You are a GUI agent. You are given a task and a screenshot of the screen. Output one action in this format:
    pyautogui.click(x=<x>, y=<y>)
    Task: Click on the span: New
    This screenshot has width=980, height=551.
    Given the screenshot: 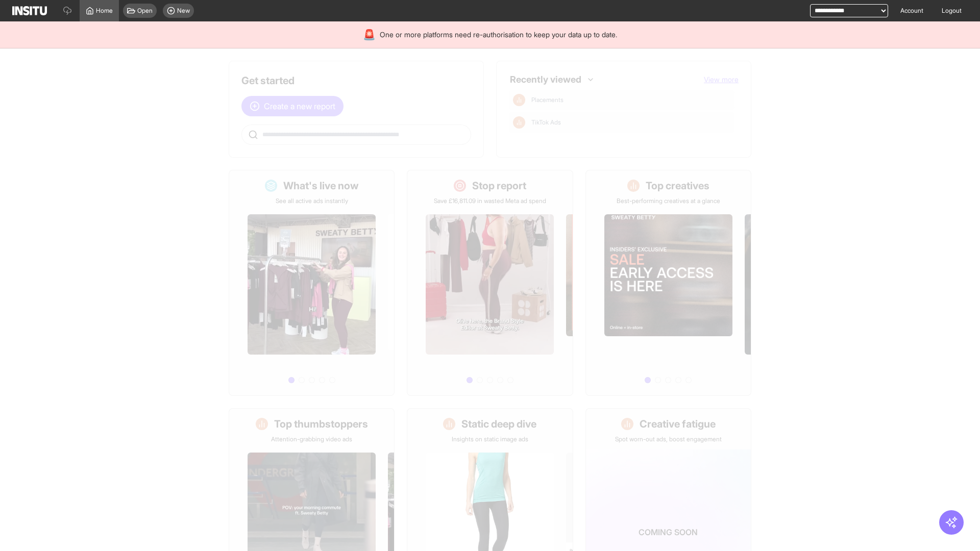 What is the action you would take?
    pyautogui.click(x=184, y=10)
    